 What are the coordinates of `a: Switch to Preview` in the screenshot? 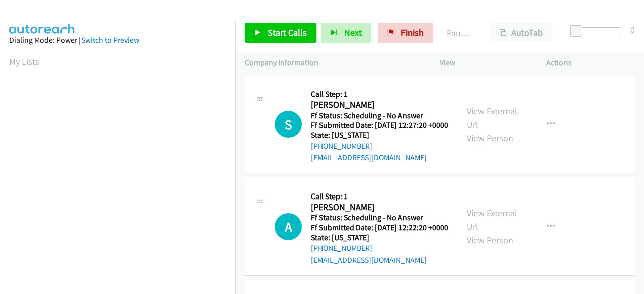 It's located at (110, 39).